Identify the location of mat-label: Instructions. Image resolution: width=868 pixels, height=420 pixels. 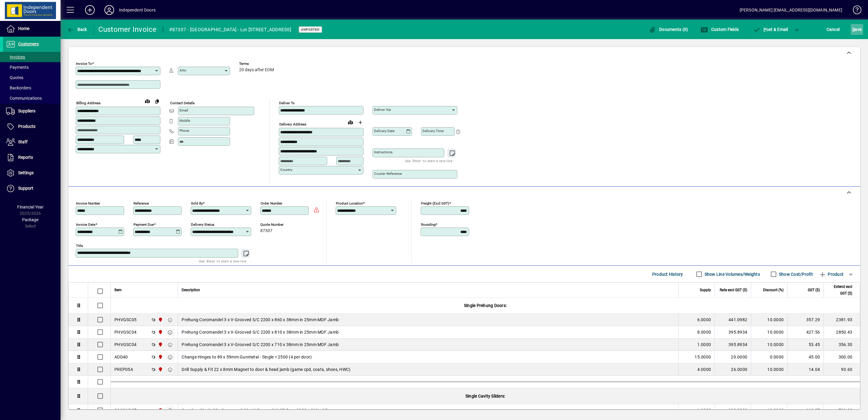
(383, 152).